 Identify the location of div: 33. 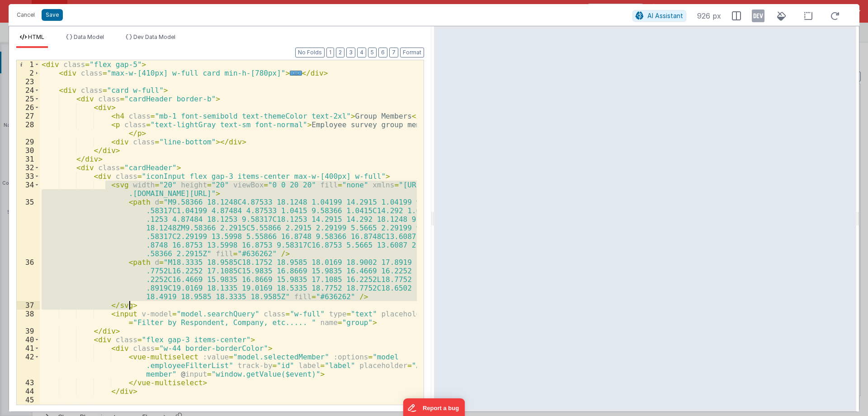
(28, 176).